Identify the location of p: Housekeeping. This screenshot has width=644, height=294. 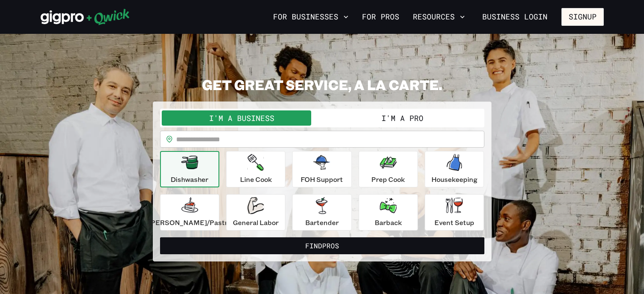
(454, 180).